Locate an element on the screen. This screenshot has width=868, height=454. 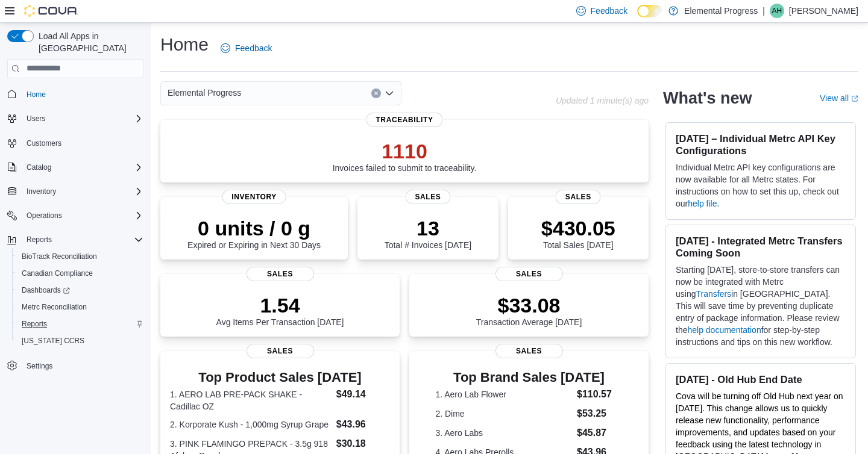
p: 13 is located at coordinates (428, 228).